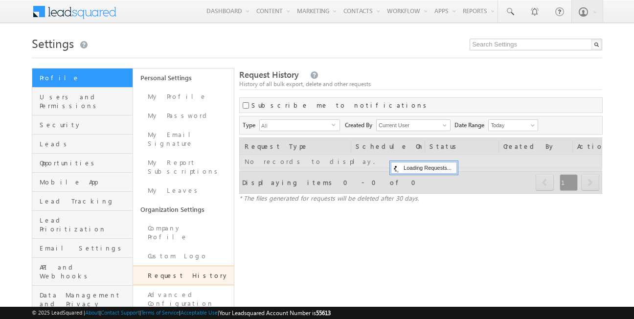 The height and width of the screenshot is (319, 634). What do you see at coordinates (184, 190) in the screenshot?
I see `a: My Leaves` at bounding box center [184, 190].